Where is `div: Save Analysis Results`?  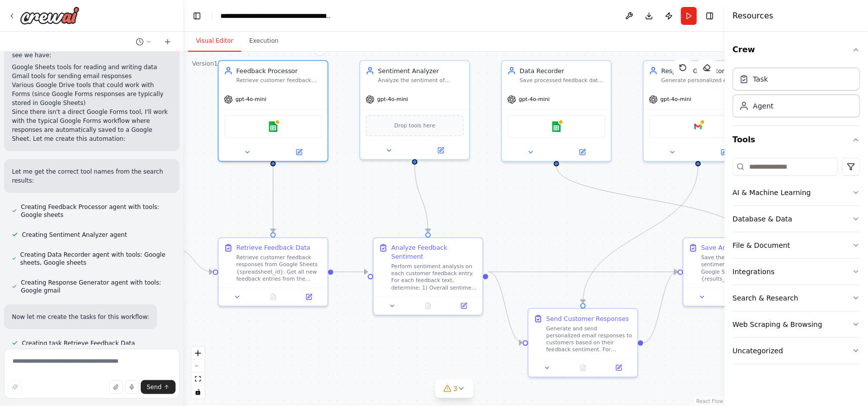 div: Save Analysis Results is located at coordinates (735, 248).